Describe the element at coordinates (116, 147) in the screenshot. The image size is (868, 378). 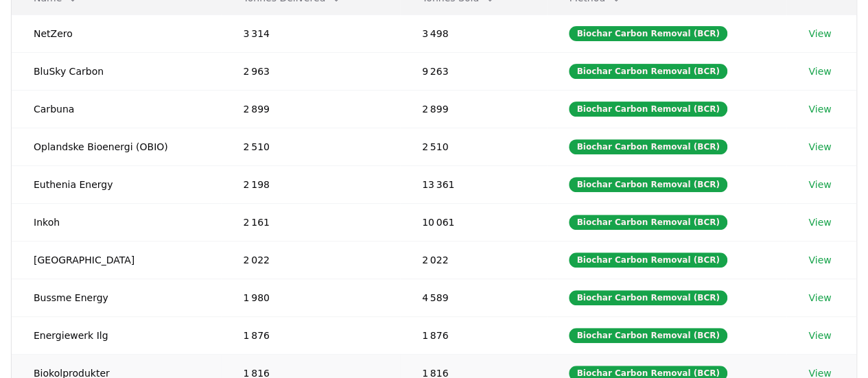
I see `td: Oplandske Bioenergi (OBIO)` at that location.